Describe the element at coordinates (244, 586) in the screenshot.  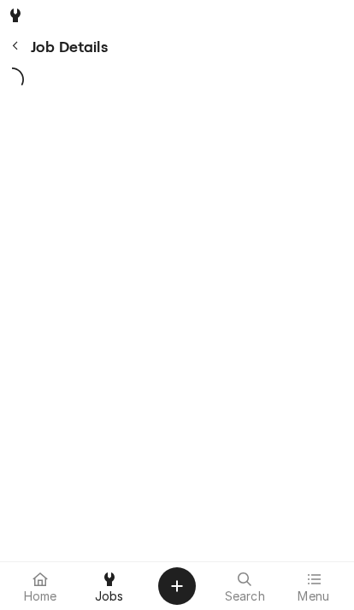
I see `a: Search` at that location.